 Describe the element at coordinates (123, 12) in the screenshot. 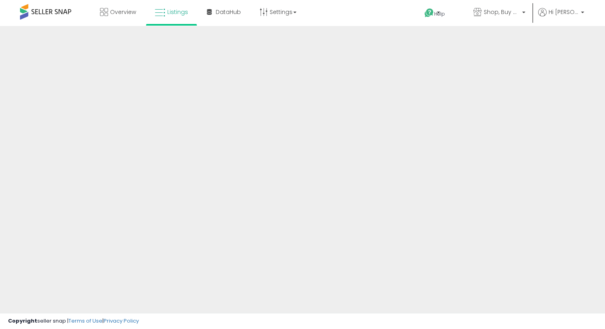

I see `span: Overview` at that location.